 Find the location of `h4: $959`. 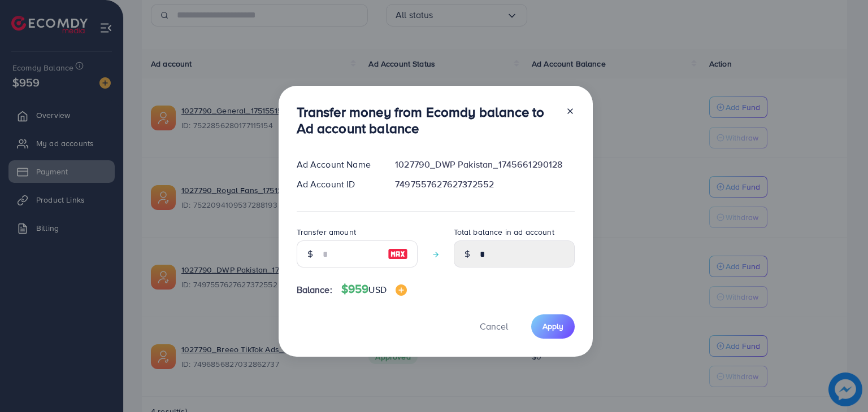

h4: $959 is located at coordinates (374, 289).